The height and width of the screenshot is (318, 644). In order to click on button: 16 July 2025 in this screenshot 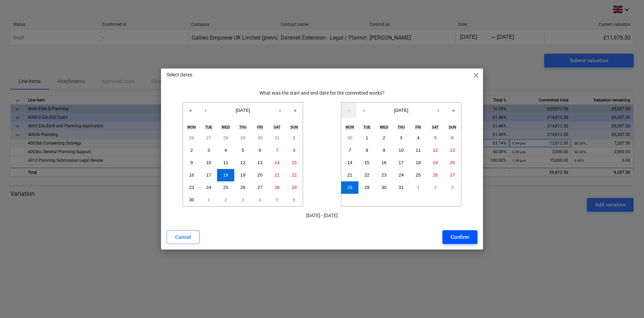, I will do `click(384, 162)`.